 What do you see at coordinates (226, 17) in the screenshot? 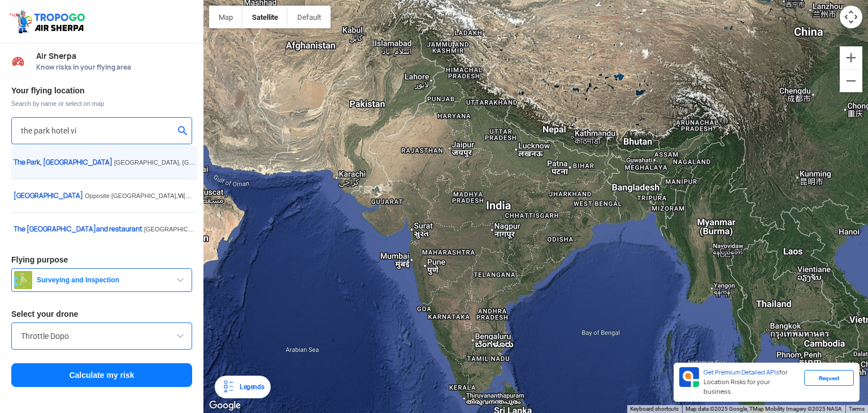
I see `button: Show street map` at bounding box center [226, 17].